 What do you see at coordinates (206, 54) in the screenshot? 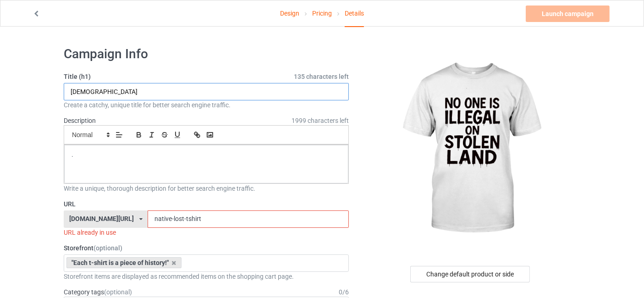
I see `h1: Campaign Info` at bounding box center [206, 54].